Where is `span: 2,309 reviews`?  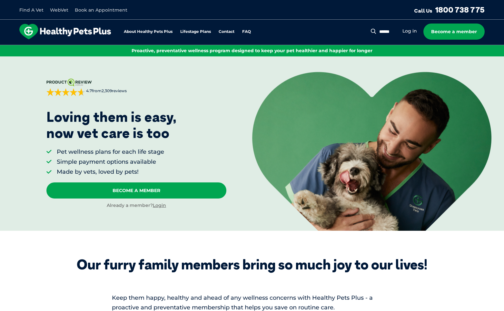
span: 2,309 reviews is located at coordinates (114, 91).